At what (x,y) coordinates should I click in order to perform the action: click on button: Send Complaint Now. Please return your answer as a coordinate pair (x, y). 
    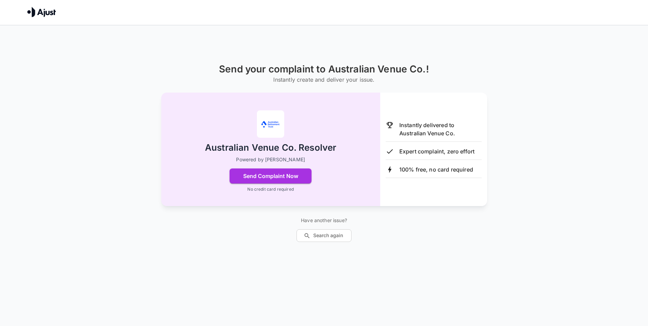
    Looking at the image, I should click on (271, 176).